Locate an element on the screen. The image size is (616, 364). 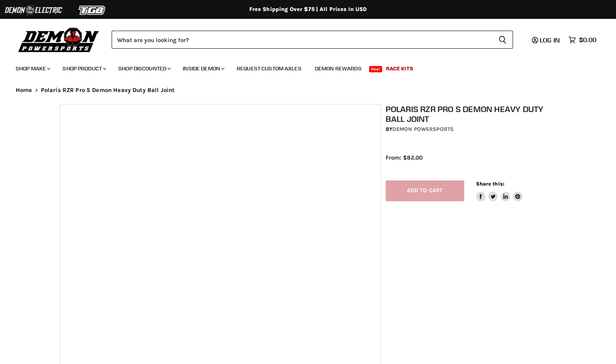
a: Shop Make is located at coordinates (32, 68).